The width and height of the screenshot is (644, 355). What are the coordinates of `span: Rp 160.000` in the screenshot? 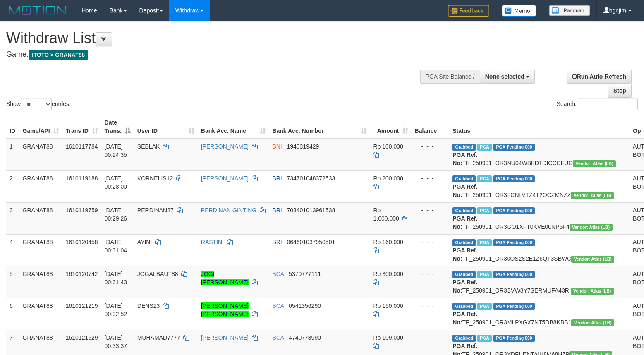 It's located at (388, 242).